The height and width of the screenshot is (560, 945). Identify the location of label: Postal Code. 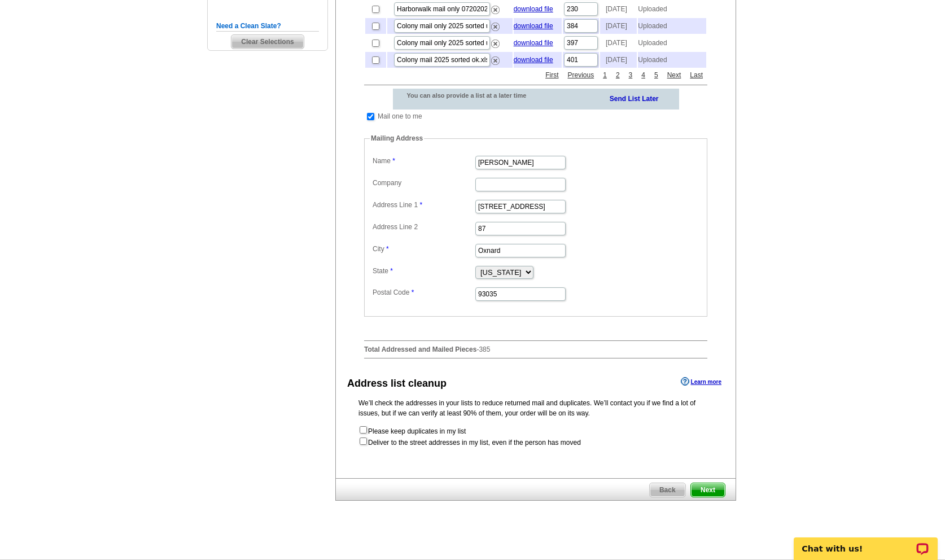
(424, 292).